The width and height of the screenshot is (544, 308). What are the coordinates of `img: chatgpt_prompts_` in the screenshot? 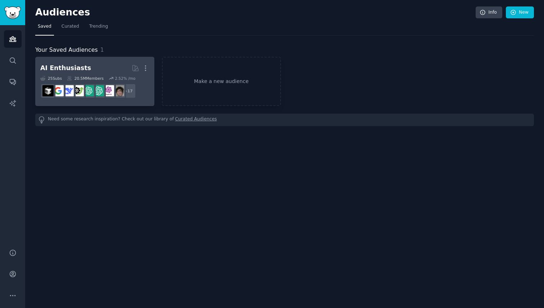 It's located at (98, 91).